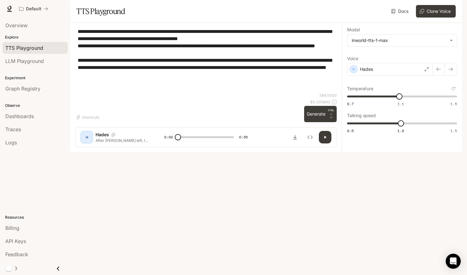 Image resolution: width=467 pixels, height=275 pixels. What do you see at coordinates (34, 9) in the screenshot?
I see `button: All workspaces` at bounding box center [34, 9].